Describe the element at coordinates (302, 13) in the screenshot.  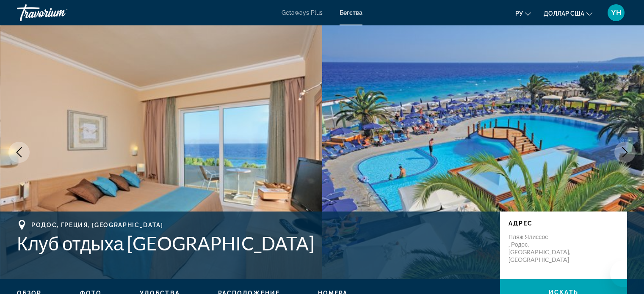
I see `a: Getaways Plus` at that location.